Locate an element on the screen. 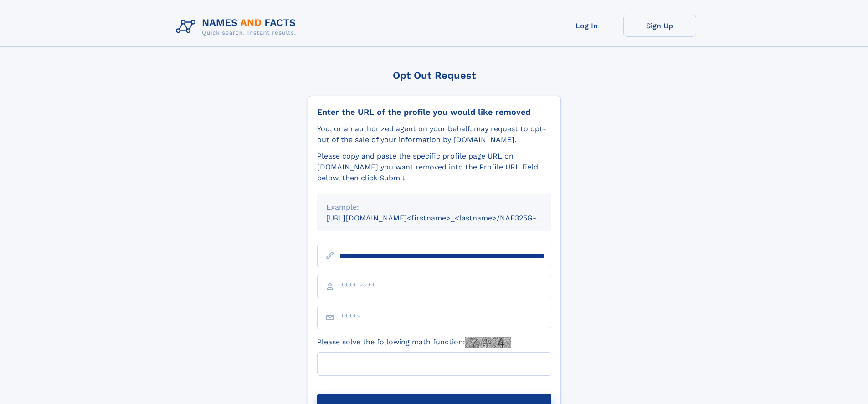 The width and height of the screenshot is (868, 404). label: Please solve the following math function: is located at coordinates (414, 343).